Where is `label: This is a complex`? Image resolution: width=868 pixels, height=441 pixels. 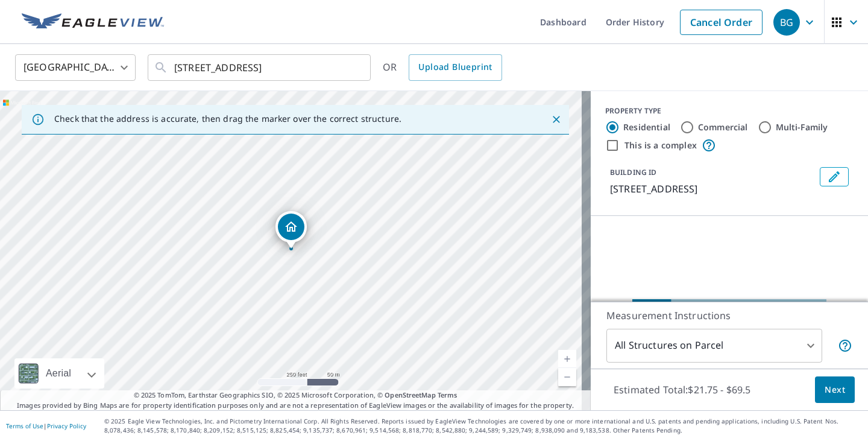
label: This is a complex is located at coordinates (661, 145).